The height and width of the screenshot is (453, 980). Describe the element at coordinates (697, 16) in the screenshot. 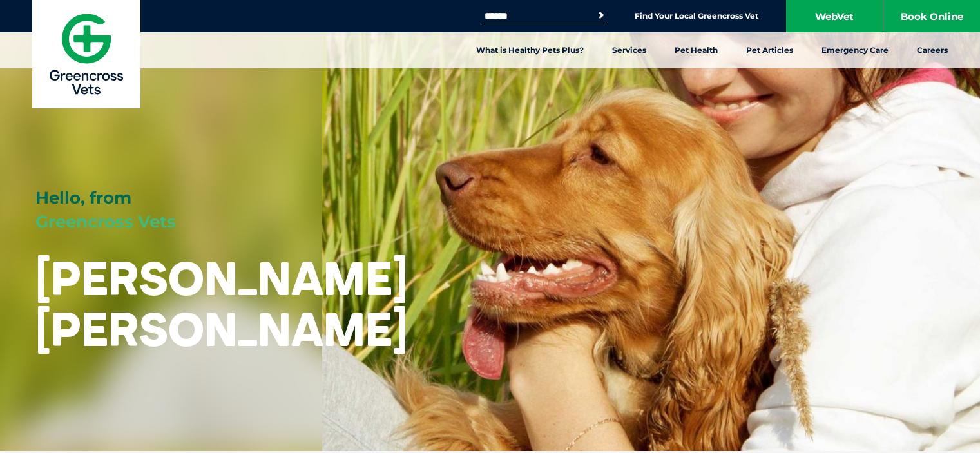

I see `a: Find Your Local Greencross Vet` at that location.